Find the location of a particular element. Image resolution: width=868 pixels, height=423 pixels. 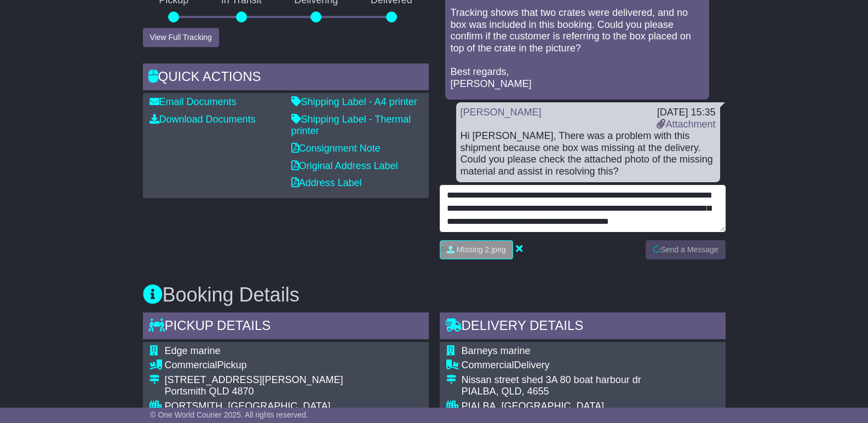

span: Barneys marine is located at coordinates (496, 351).